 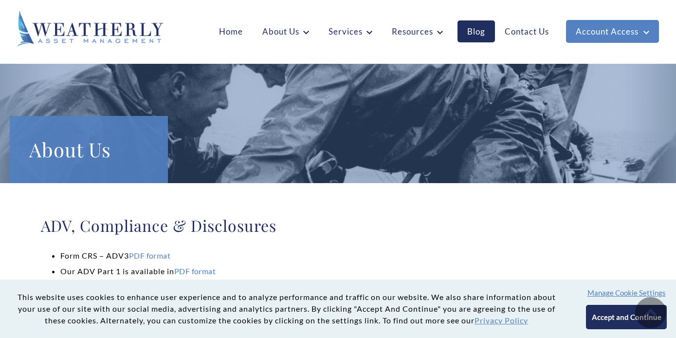 What do you see at coordinates (348, 271) in the screenshot?
I see `li: Our ADV Part 1 is available in` at bounding box center [348, 271].